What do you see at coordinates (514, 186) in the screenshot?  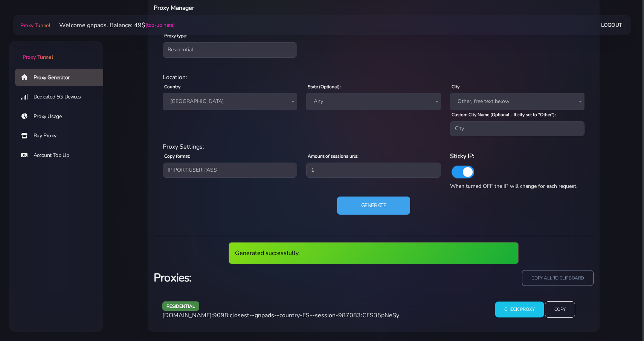 I see `span: When turned OFF the IP will change for each request.` at bounding box center [514, 186].